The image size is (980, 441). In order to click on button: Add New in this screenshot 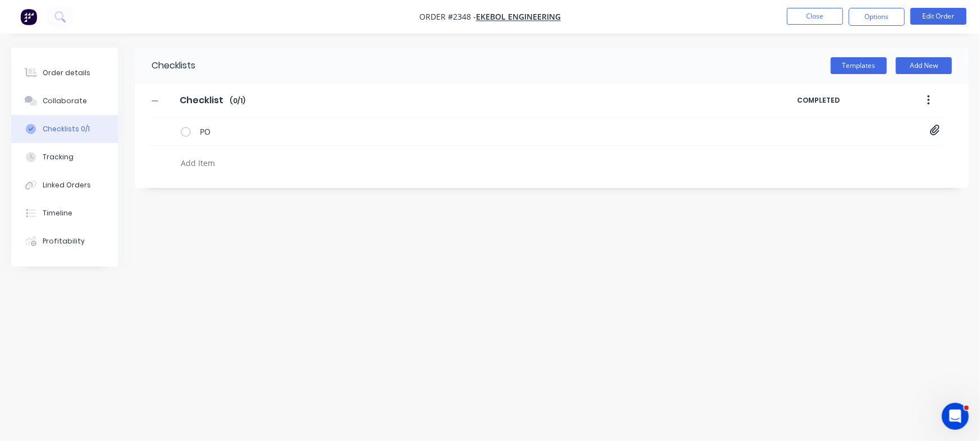, I will do `click(924, 65)`.